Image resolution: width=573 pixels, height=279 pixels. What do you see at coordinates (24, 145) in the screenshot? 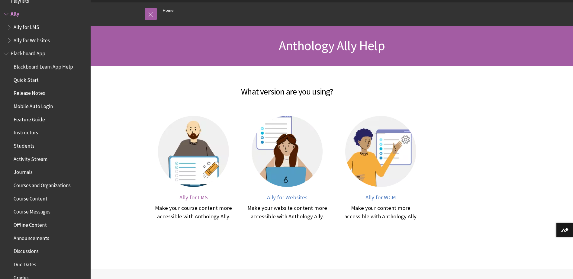
I see `span: Students` at bounding box center [24, 145].